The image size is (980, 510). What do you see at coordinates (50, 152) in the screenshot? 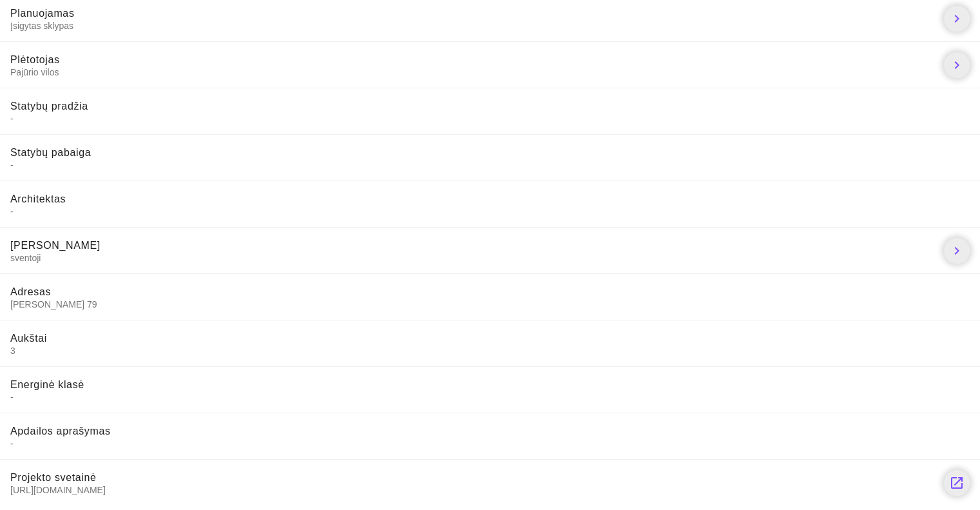
I see `span: Statybų pabaiga` at bounding box center [50, 152].